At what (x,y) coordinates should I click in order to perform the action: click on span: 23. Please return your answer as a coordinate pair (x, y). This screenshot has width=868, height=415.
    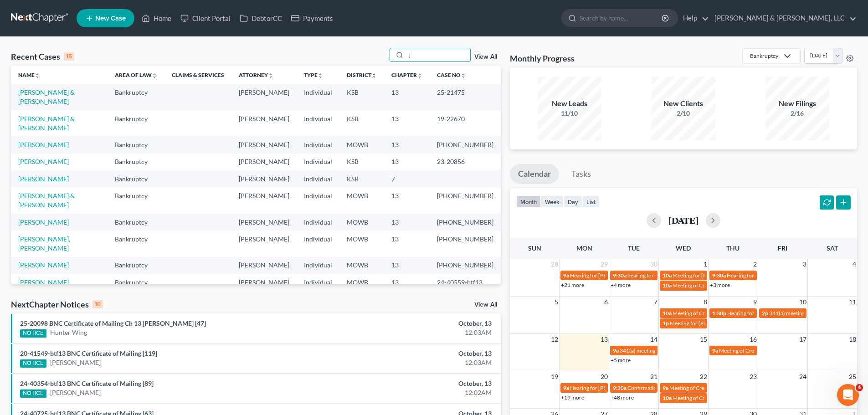
    Looking at the image, I should click on (754, 377).